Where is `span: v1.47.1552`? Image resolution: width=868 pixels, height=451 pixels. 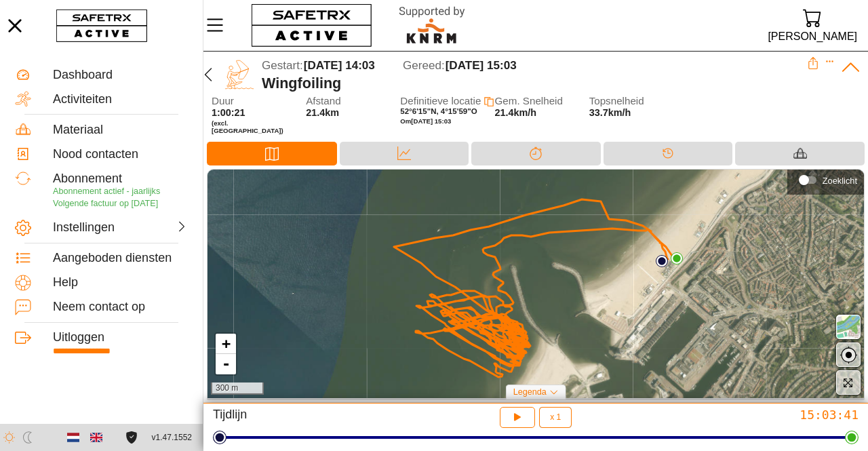
span: v1.47.1552 is located at coordinates (171, 437).